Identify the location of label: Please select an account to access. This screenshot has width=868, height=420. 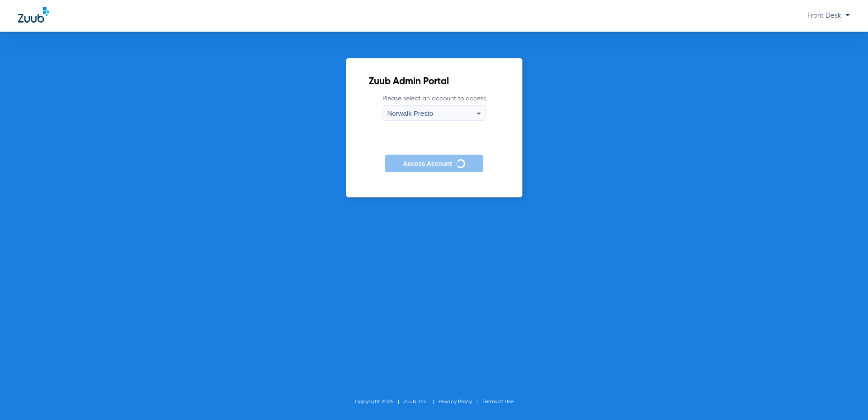
(434, 107).